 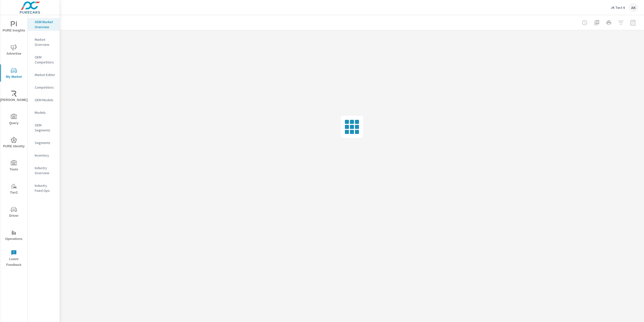 I want to click on div: Segments, so click(x=44, y=143).